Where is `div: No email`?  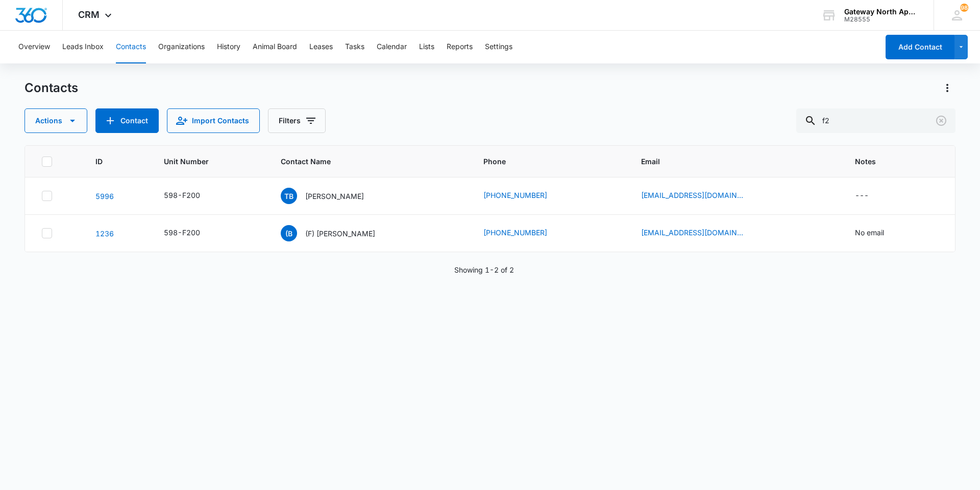 div: No email is located at coordinates (870, 232).